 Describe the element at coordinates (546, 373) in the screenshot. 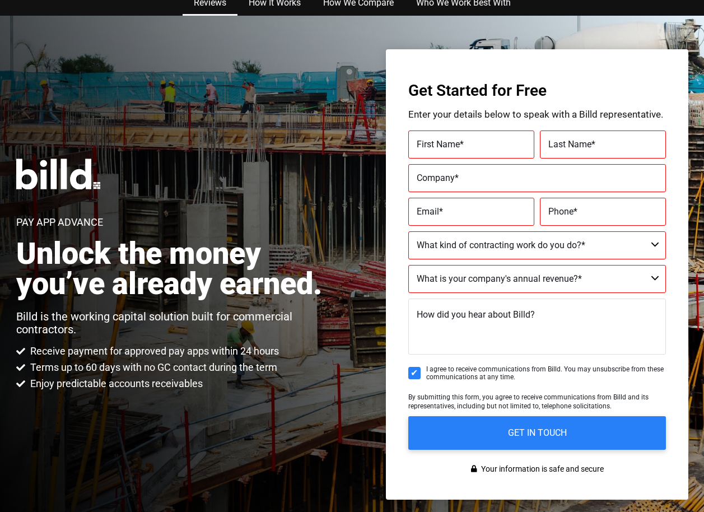

I see `span: I agree to receive communications from Billd. You may unsubscribe from these communications at an...` at that location.